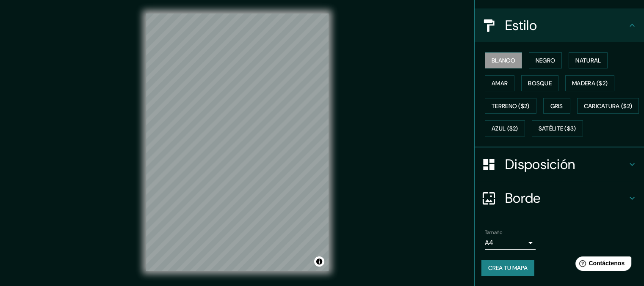 This screenshot has height=286, width=644. I want to click on font: Amar, so click(500, 84).